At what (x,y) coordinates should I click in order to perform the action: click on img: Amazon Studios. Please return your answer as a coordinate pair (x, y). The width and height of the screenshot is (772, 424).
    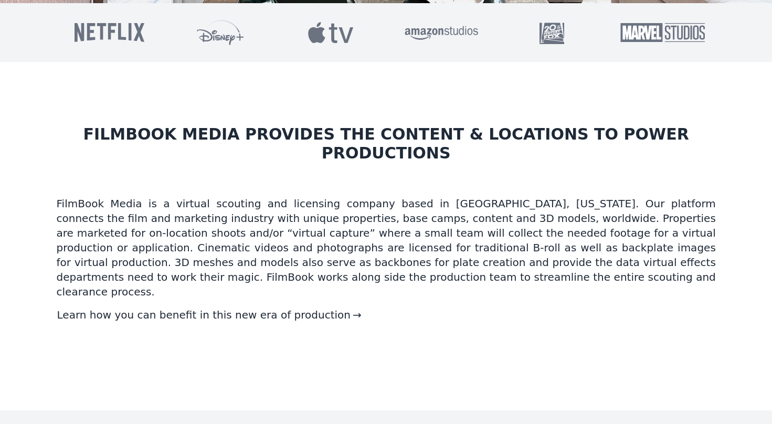
    Looking at the image, I should click on (441, 33).